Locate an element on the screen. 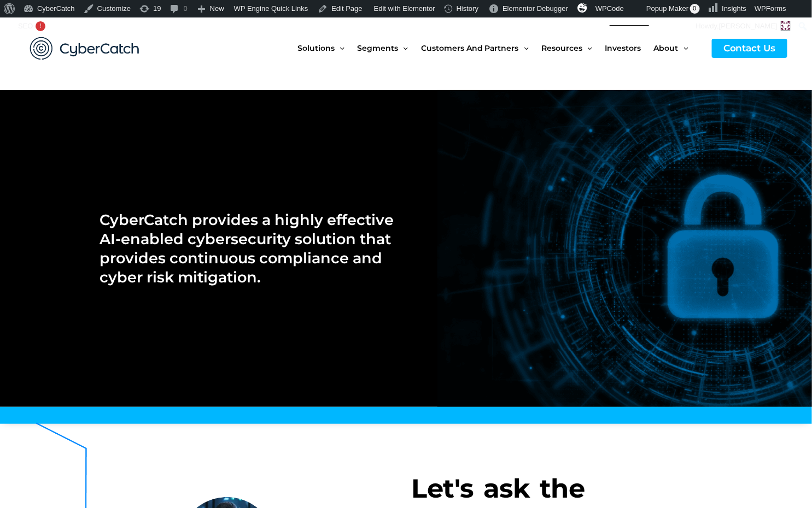 This screenshot has width=812, height=508. span: Customers and Partners is located at coordinates (469, 48).